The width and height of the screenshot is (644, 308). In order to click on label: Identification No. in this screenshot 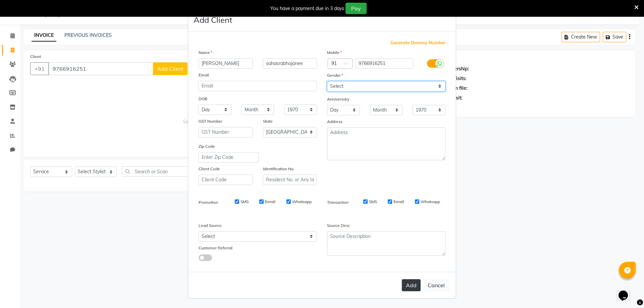, I will do `click(279, 169)`.